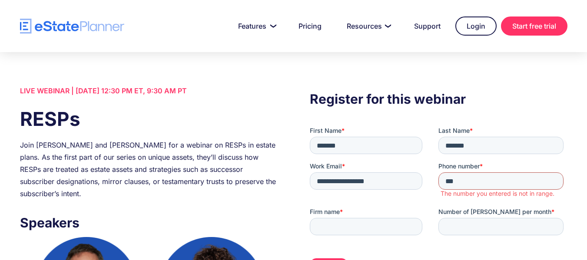 This screenshot has height=260, width=587. Describe the element at coordinates (144, 4) in the screenshot. I see `span: Last Name` at that location.